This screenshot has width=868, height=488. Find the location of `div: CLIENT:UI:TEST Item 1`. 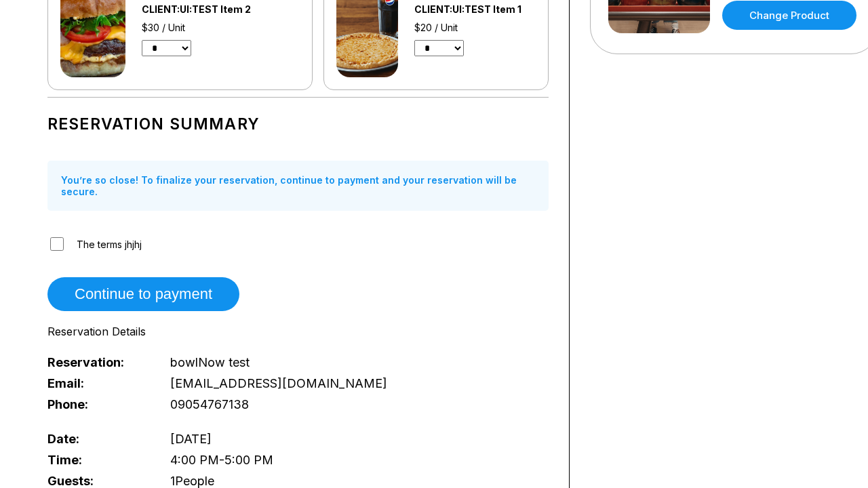

div: CLIENT:UI:TEST Item 1 is located at coordinates (474, 9).